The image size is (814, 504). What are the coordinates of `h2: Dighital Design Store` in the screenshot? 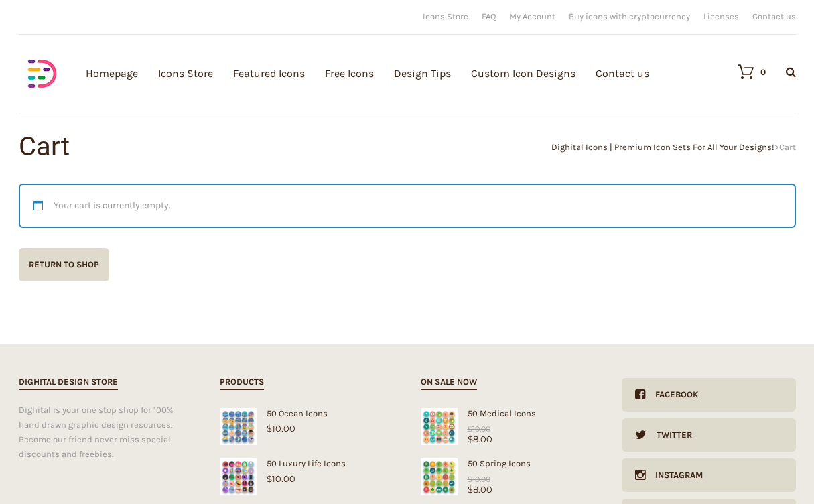 It's located at (68, 382).